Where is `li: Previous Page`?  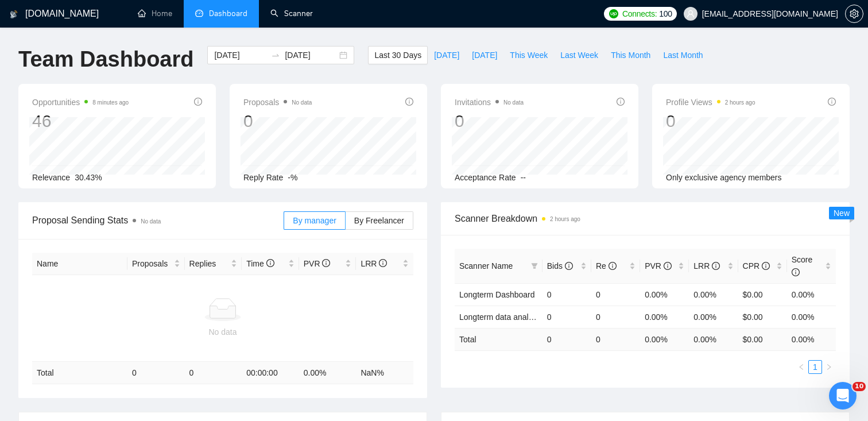
li: Previous Page is located at coordinates (801, 367).